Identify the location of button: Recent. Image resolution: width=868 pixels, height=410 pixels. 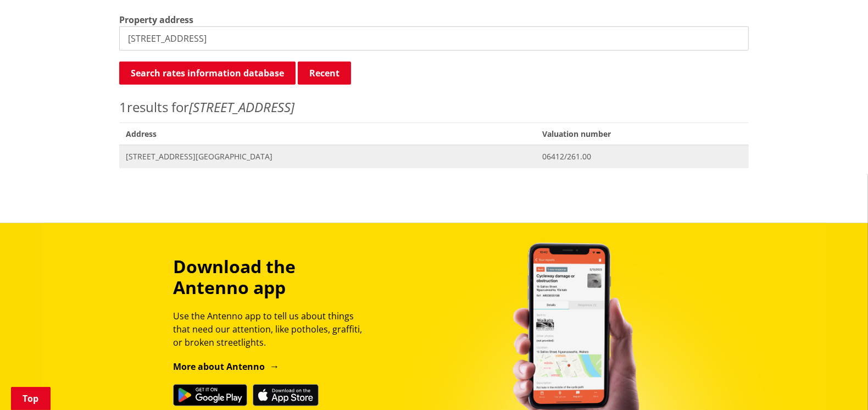
(324, 73).